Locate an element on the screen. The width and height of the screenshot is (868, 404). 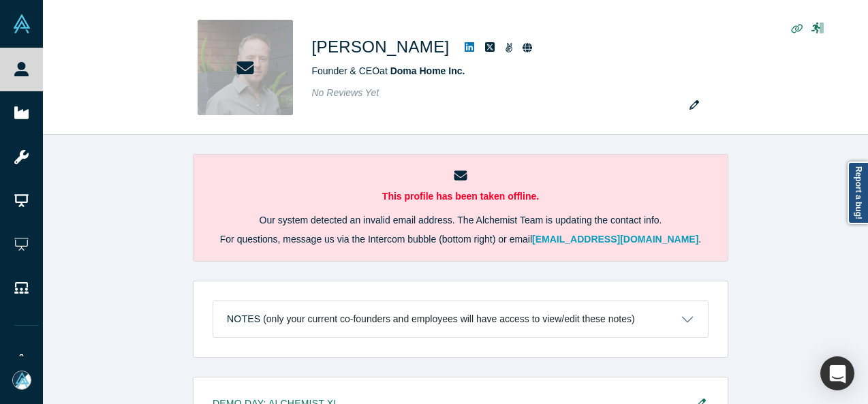
p: (only your current co-founders and employees will have access to view/edit these notes) is located at coordinates (449, 318).